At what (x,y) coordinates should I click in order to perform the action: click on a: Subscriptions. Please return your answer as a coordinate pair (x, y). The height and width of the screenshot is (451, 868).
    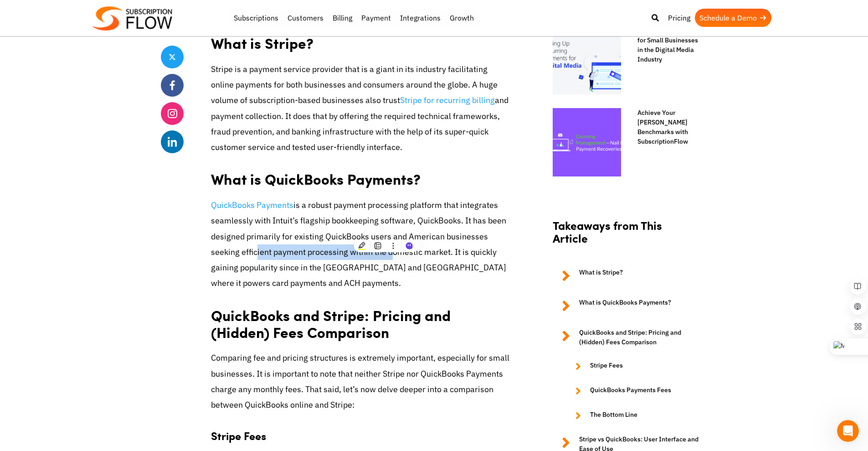
    Looking at the image, I should click on (256, 18).